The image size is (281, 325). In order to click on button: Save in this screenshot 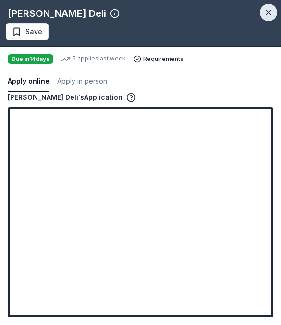, I will do `click(27, 32)`.